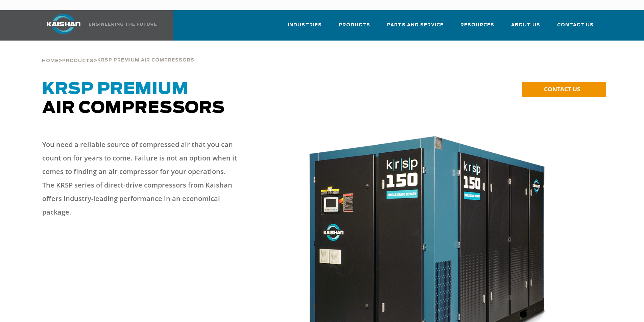 The height and width of the screenshot is (322, 644). I want to click on span: Resources, so click(478, 25).